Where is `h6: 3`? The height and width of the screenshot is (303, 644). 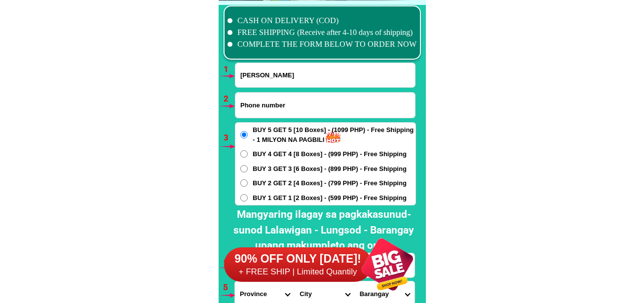 h6: 3 is located at coordinates (229, 138).